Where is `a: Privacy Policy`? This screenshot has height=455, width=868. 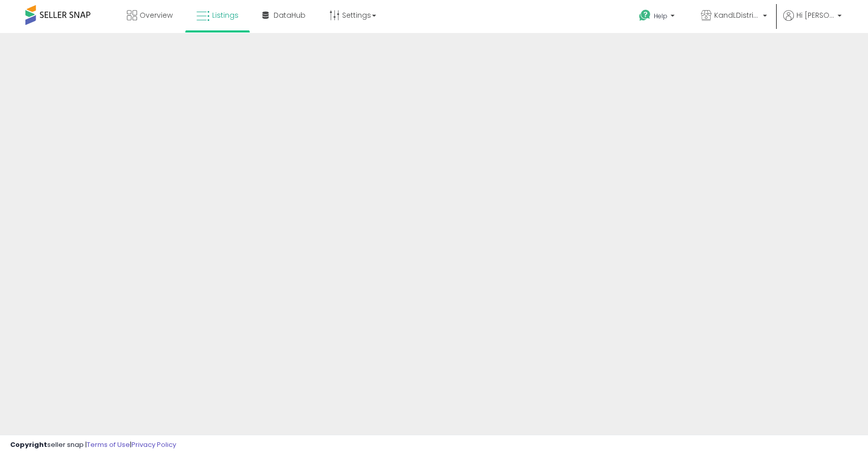
a: Privacy Policy is located at coordinates (154, 444).